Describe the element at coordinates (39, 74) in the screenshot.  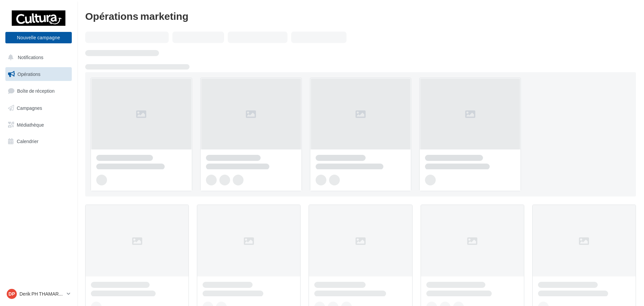
I see `a: Opérations` at that location.